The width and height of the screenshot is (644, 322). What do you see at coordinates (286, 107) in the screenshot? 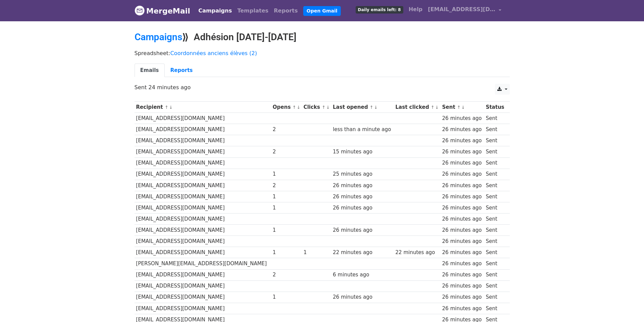
I see `th: Opens` at bounding box center [286, 107].